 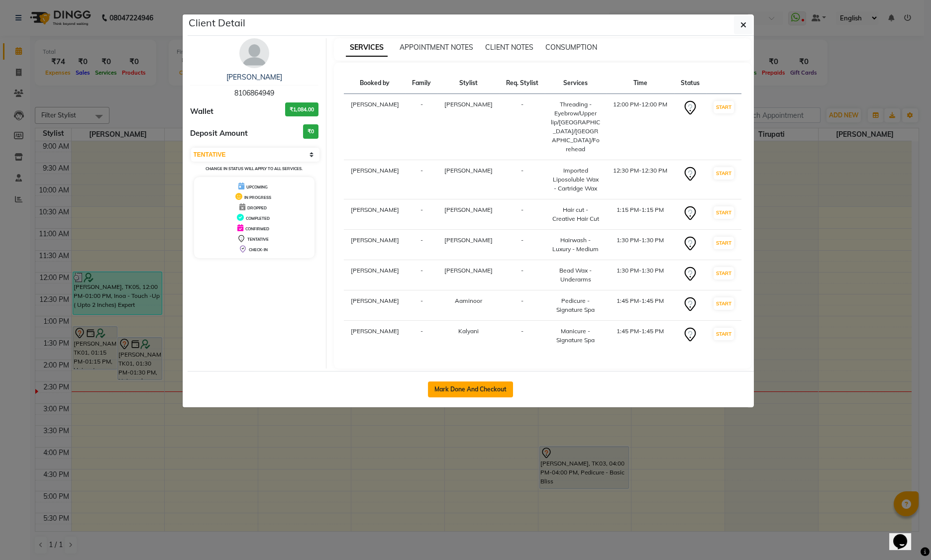 What do you see at coordinates (201, 112) in the screenshot?
I see `span: Wallet` at bounding box center [201, 112].